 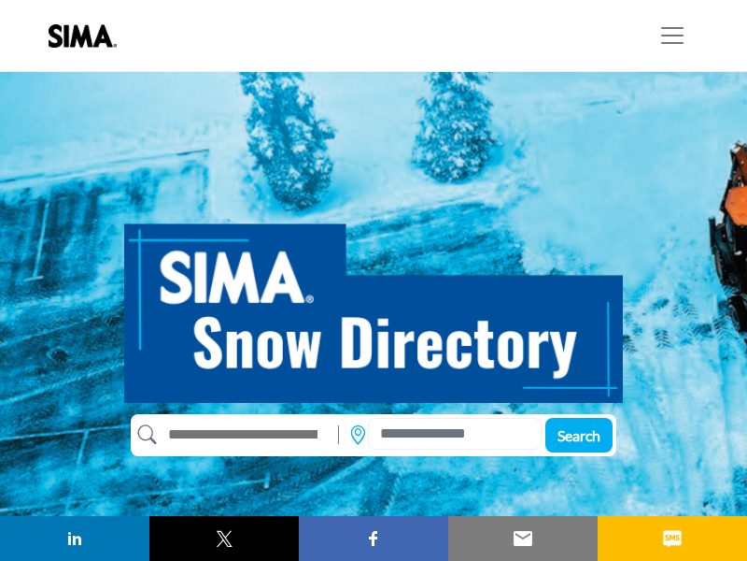 I want to click on img: Site Logo, so click(x=87, y=36).